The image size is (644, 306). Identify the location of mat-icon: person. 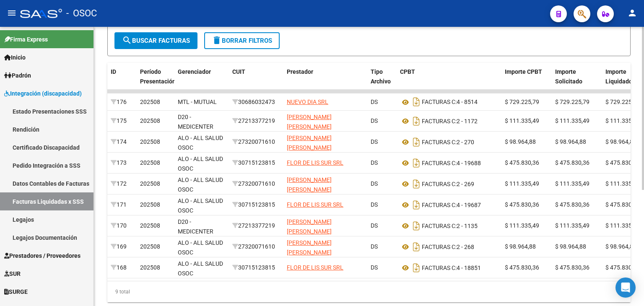
(632, 13).